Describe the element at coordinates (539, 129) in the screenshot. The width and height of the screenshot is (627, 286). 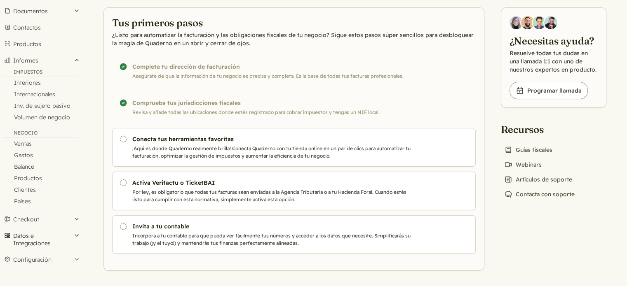
I see `h2: Recursos` at that location.